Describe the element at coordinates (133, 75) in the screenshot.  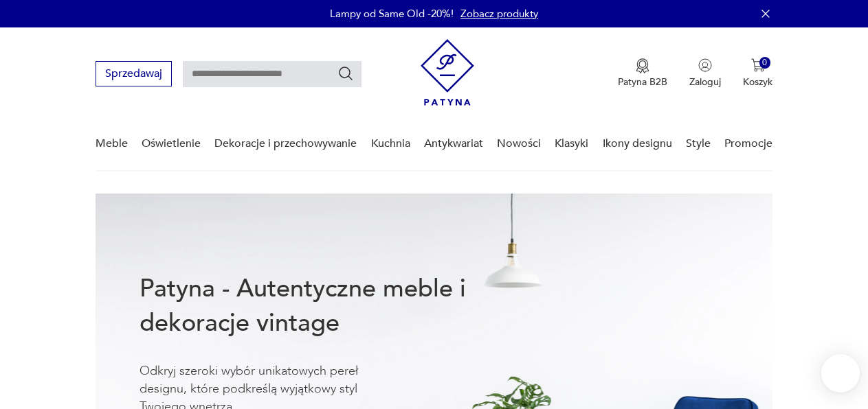
I see `a: Sprzedawaj` at that location.